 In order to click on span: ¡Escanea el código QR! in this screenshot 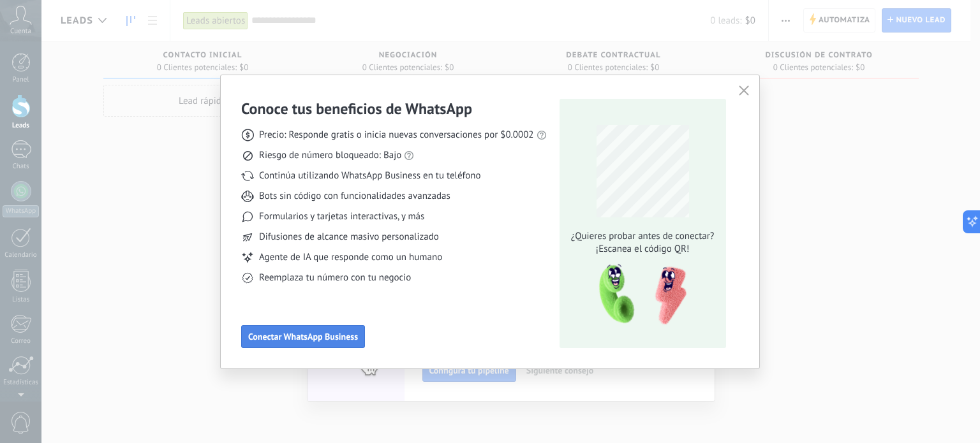, I will do `click(642, 249)`.